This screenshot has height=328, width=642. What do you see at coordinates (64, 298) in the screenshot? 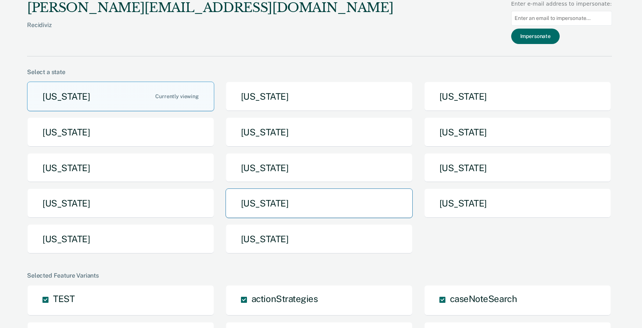
I see `span: TEST` at bounding box center [64, 298].